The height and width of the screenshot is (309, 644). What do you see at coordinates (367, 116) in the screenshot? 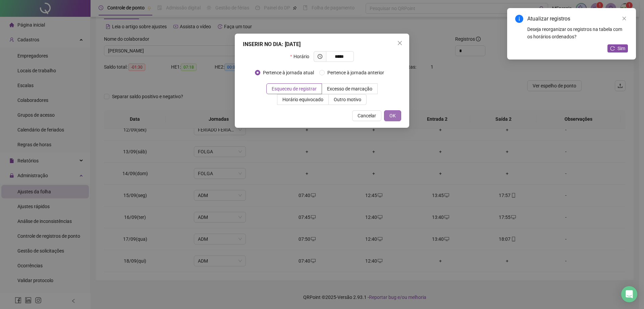
I see `button: Cancelar` at bounding box center [367, 116].